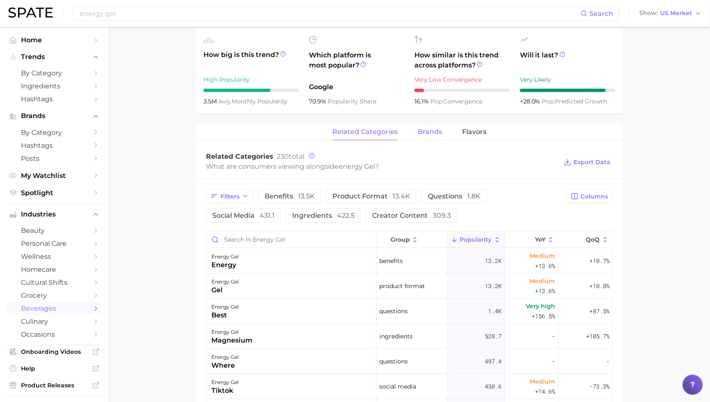 The width and height of the screenshot is (710, 402). I want to click on div: 1 / 10, so click(462, 90).